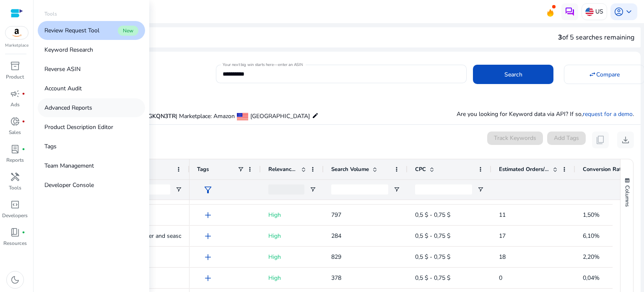 This screenshot has width=644, height=292. What do you see at coordinates (593, 74) in the screenshot?
I see `mat-icon: swap_horiz` at bounding box center [593, 74].